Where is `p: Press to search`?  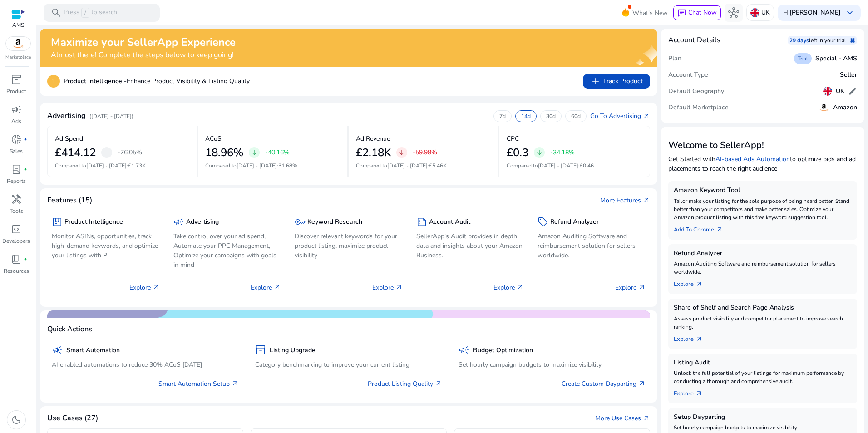
p: Press to search is located at coordinates (90, 13).